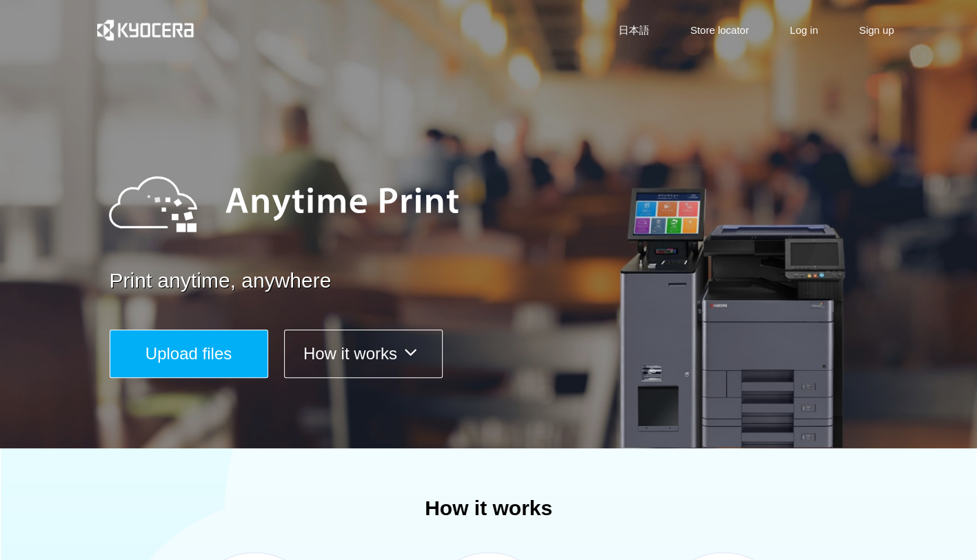  I want to click on a: Store locator, so click(719, 30).